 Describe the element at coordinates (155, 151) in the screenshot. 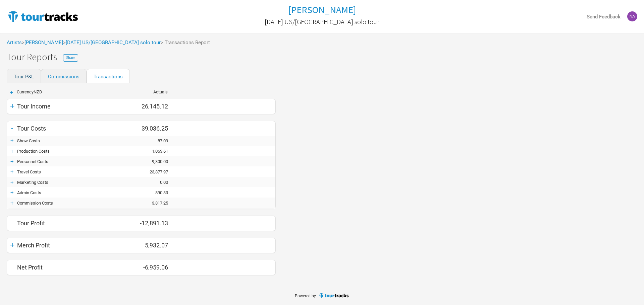

I see `div: 1,063.61` at that location.